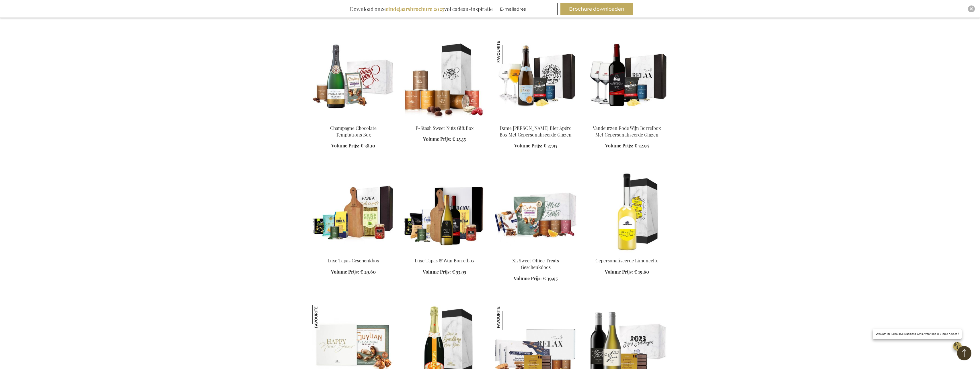  Describe the element at coordinates (536, 253) in the screenshot. I see `a: XL Sweet Office Treats Gift Box` at that location.